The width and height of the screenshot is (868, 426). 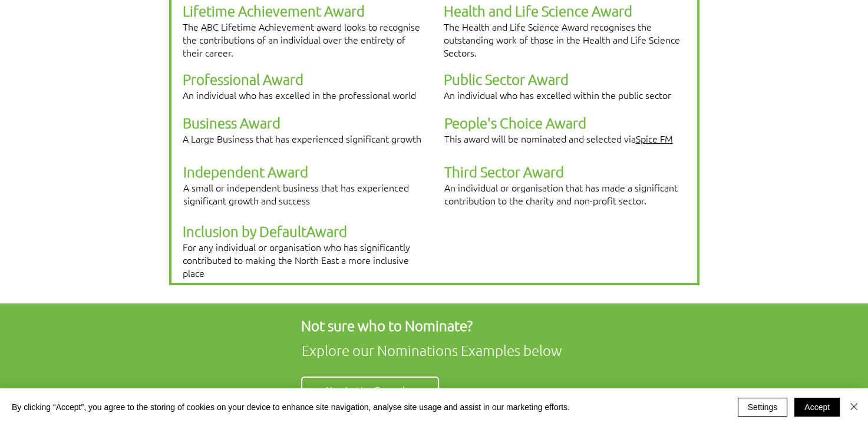 What do you see at coordinates (515, 123) in the screenshot?
I see `span: People's Choice Award` at bounding box center [515, 123].